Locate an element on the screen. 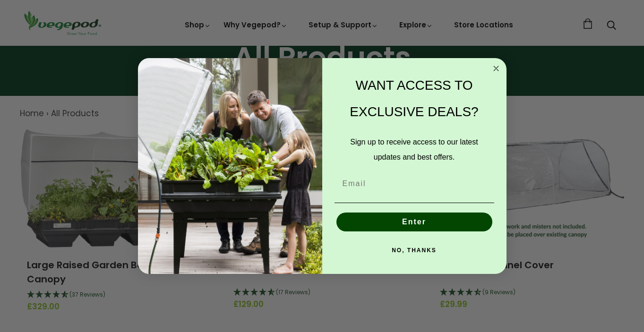 This screenshot has width=644, height=332. img: e9d03583-1bb1-490f-ad29-36751b3212ff.jpeg is located at coordinates (230, 166).